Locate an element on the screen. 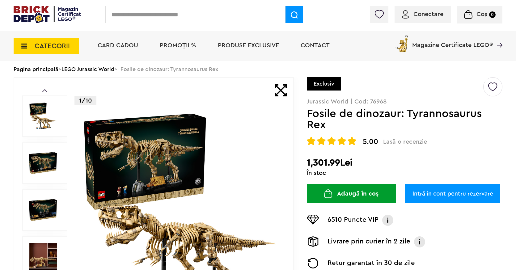 Image resolution: width=516 pixels, height=270 pixels. p: Jurassic World | Cod: 76968 is located at coordinates (404, 102).